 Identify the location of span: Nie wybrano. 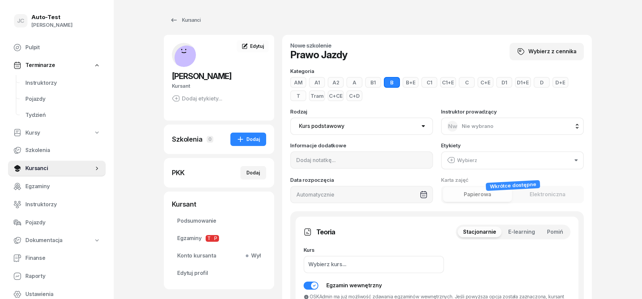
(477, 126).